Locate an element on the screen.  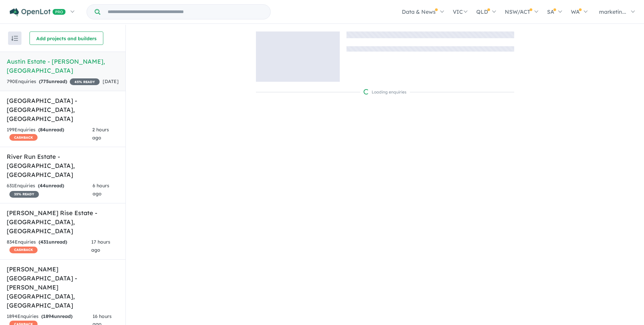
input: Try estate name, suburb, builder or developer is located at coordinates (185, 12).